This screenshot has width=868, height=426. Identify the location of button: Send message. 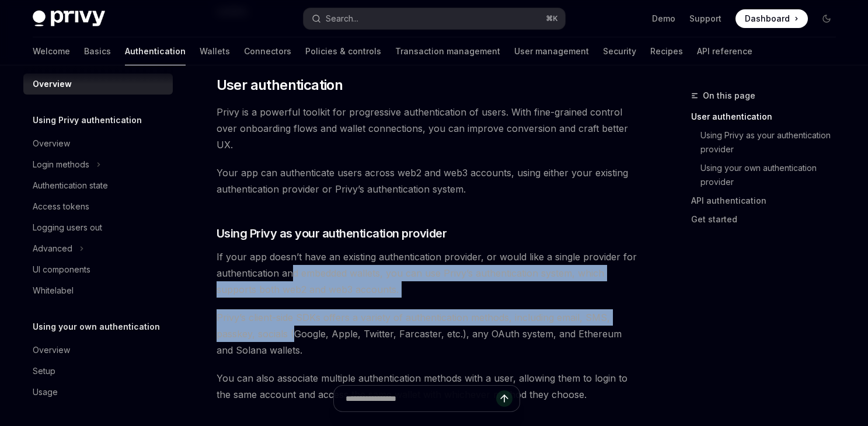
(505, 399).